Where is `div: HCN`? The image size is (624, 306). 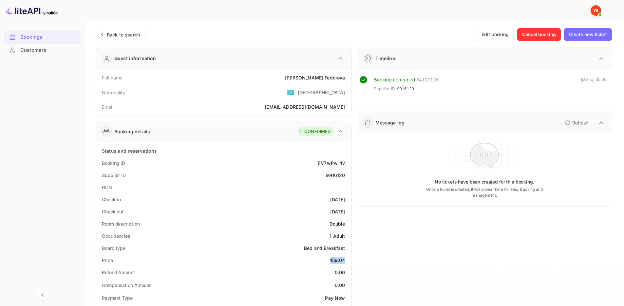 div: HCN is located at coordinates (107, 187).